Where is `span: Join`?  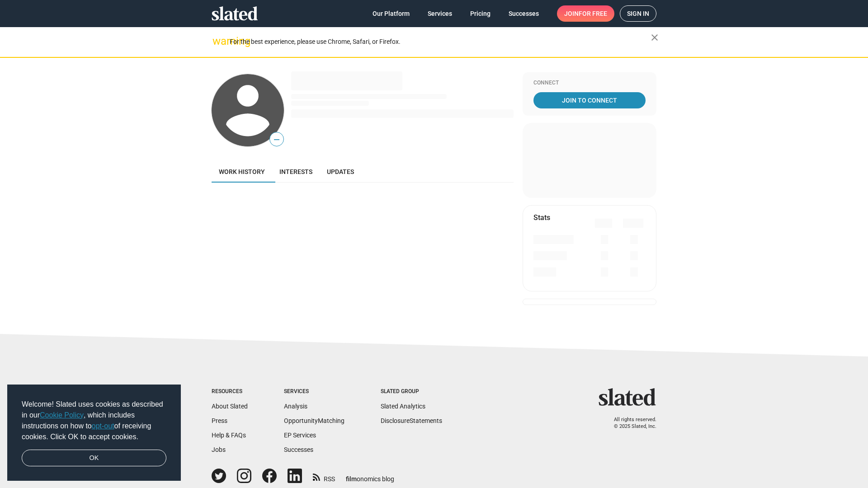 span: Join is located at coordinates (586, 14).